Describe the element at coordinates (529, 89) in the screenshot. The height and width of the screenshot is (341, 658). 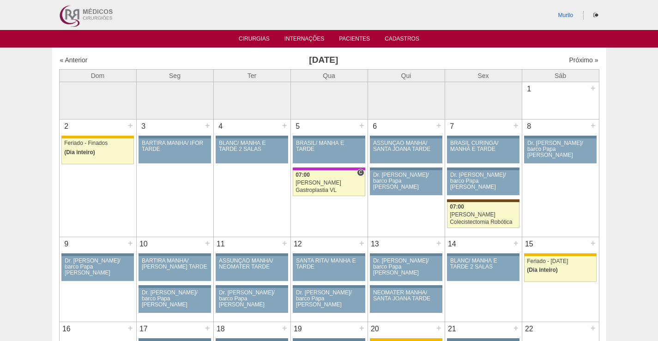
I see `div: 1` at that location.